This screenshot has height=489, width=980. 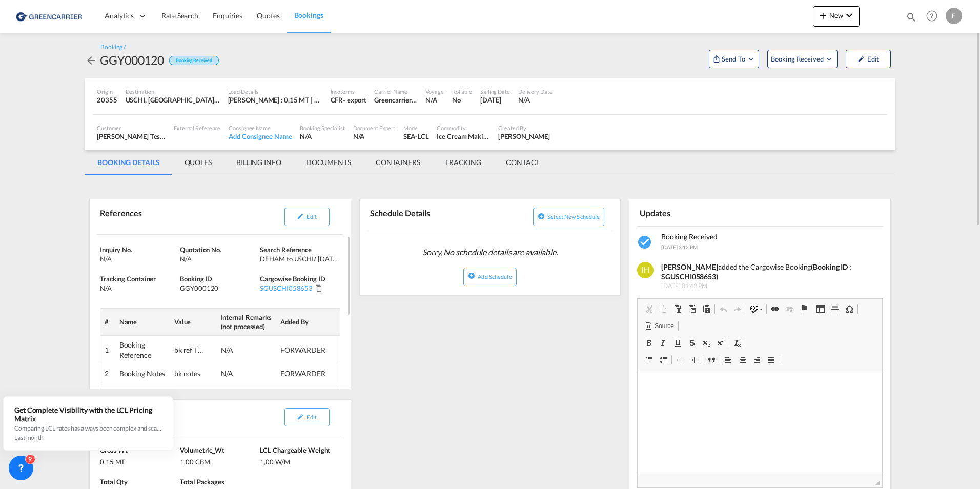 What do you see at coordinates (728, 360) in the screenshot?
I see `a: Align Left` at bounding box center [728, 360].